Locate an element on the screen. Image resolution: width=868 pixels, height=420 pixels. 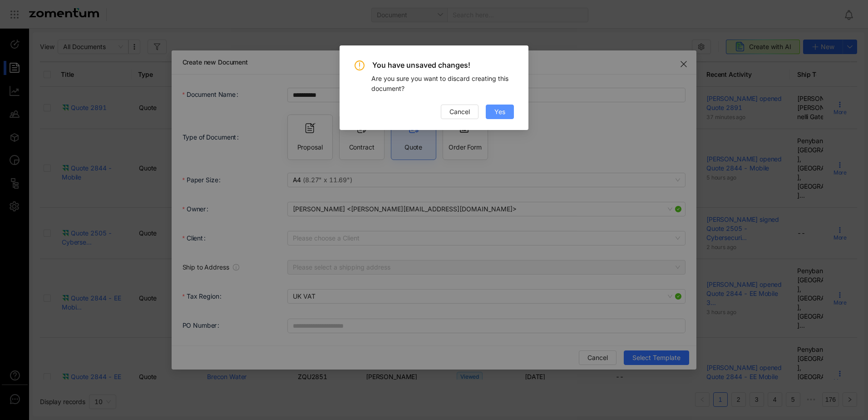
button: Cancel is located at coordinates (459, 112).